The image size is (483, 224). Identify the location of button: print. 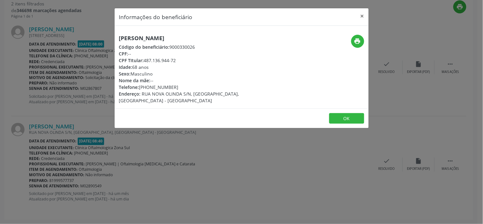
(358, 41).